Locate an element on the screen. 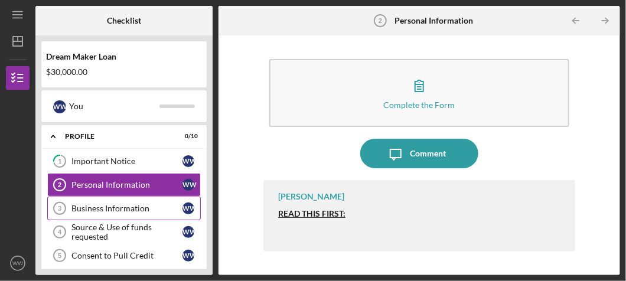  div: Consent to Pull Credit is located at coordinates (127, 256).